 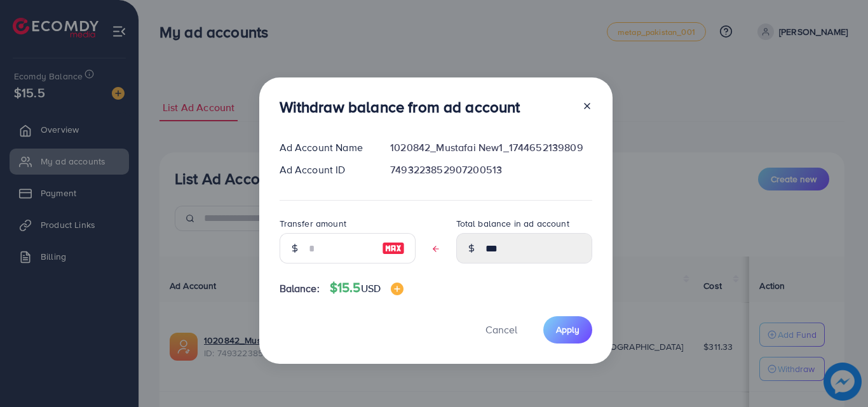 What do you see at coordinates (501, 329) in the screenshot?
I see `span: Cancel` at bounding box center [501, 329].